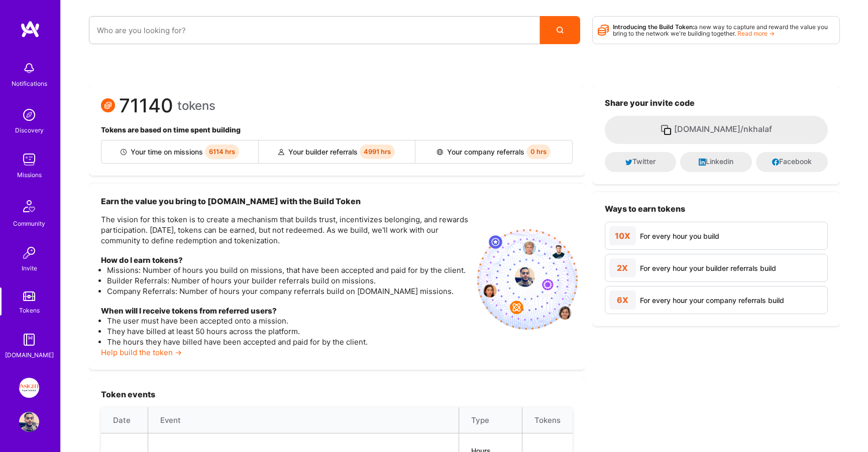 Image resolution: width=868 pixels, height=452 pixels. I want to click on div: Your company referrals, so click(494, 152).